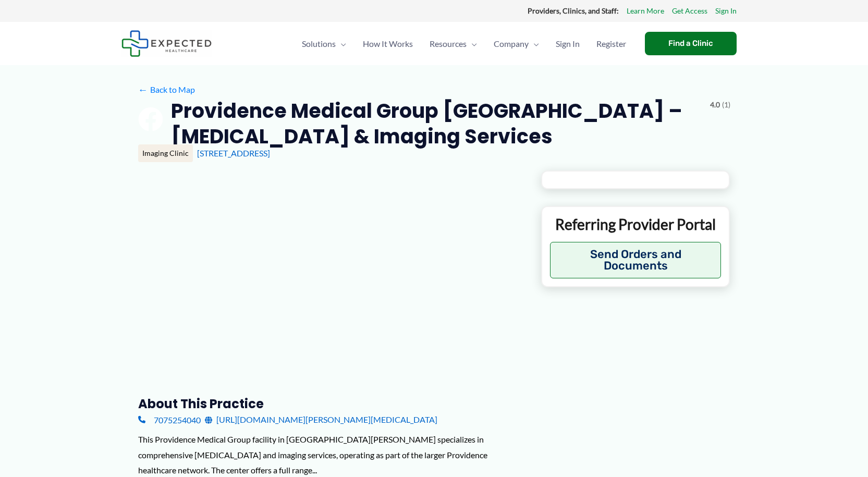 The image size is (868, 477). What do you see at coordinates (691, 43) in the screenshot?
I see `div: Find a Clinic` at bounding box center [691, 43].